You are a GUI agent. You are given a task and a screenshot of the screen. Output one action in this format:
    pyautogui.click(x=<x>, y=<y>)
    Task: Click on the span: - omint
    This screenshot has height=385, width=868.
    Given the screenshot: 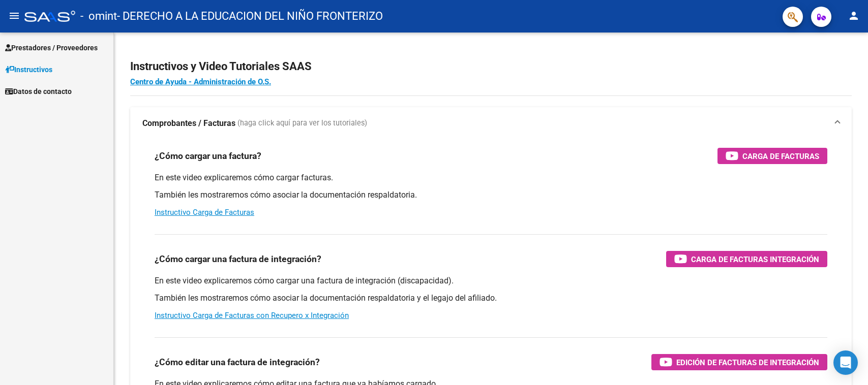 What is the action you would take?
    pyautogui.click(x=98, y=16)
    